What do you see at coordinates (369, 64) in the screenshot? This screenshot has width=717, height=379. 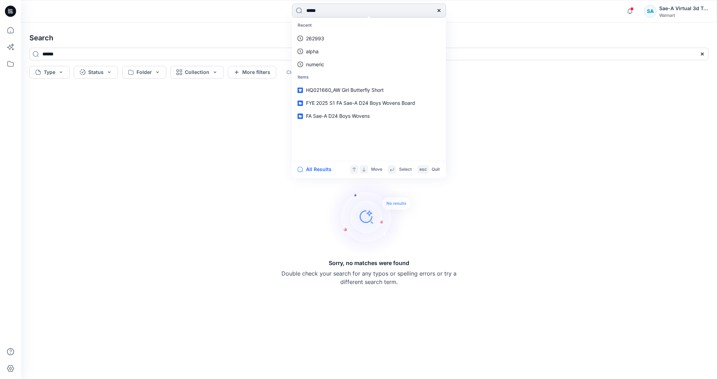 I see `a: numeric` at bounding box center [369, 64].